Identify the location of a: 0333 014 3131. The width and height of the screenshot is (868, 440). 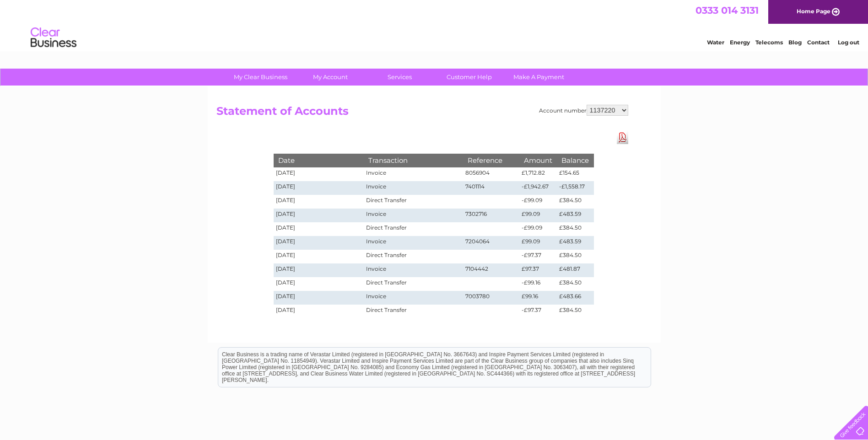
(727, 10).